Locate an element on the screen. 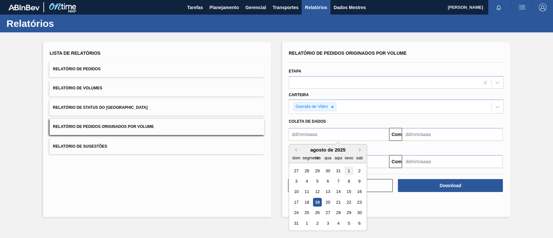  div: Escolha terça-feira, 29 de julho de 2025 is located at coordinates (317, 171).